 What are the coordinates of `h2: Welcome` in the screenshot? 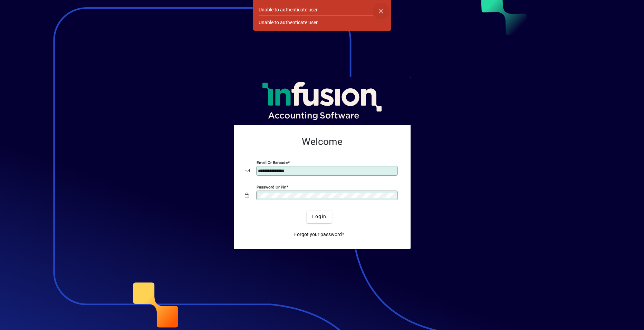 It's located at (322, 142).